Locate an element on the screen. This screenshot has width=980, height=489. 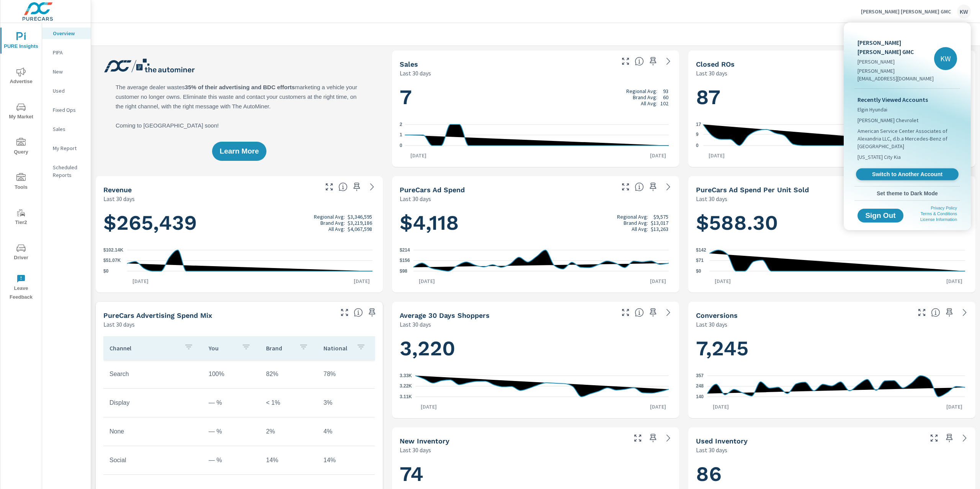
span: Elgin Hyundai is located at coordinates (873, 110).